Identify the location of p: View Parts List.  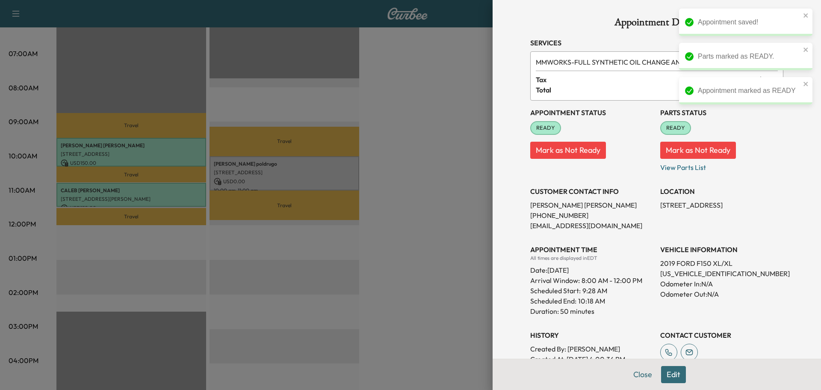
(722, 166).